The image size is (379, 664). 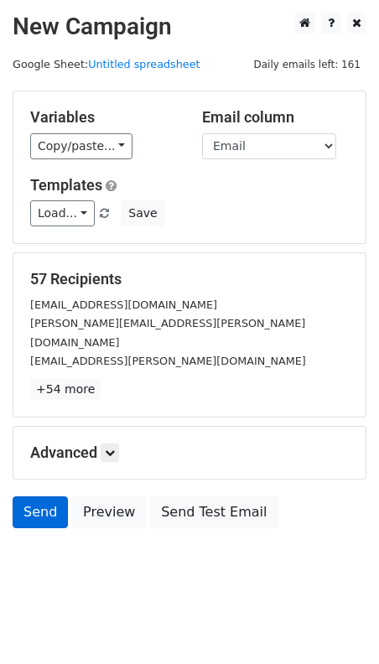 What do you see at coordinates (307, 64) in the screenshot?
I see `a: Daily emails left: 161` at bounding box center [307, 64].